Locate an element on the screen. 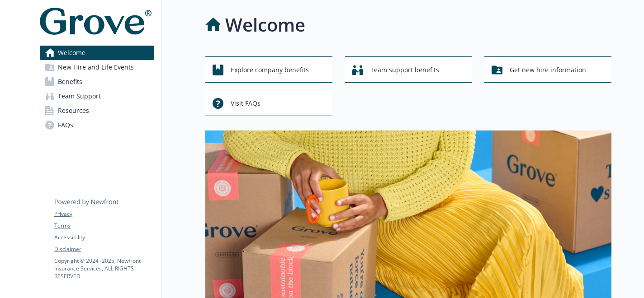  span: Resources is located at coordinates (73, 111).